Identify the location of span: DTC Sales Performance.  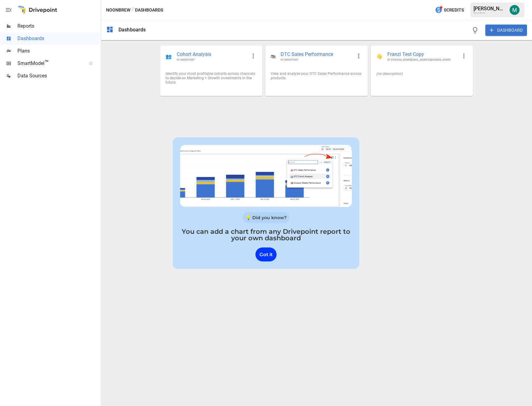
(316, 55).